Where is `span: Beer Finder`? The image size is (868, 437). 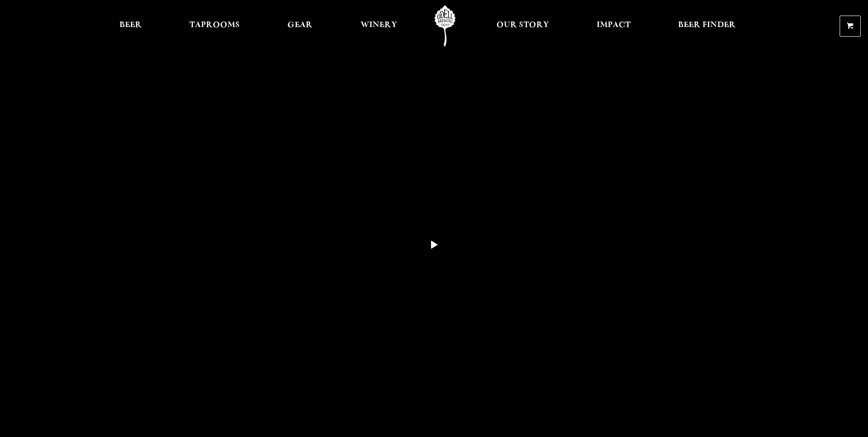 span: Beer Finder is located at coordinates (707, 26).